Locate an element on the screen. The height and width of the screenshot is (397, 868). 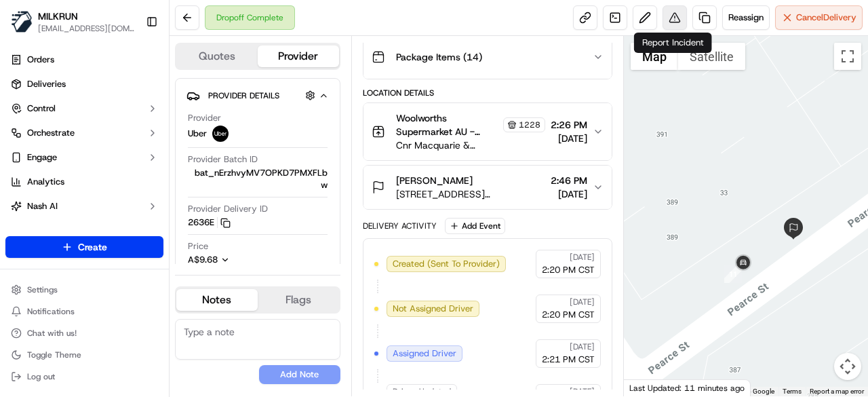
img: uber-new-logo.jpeg is located at coordinates (221, 133).